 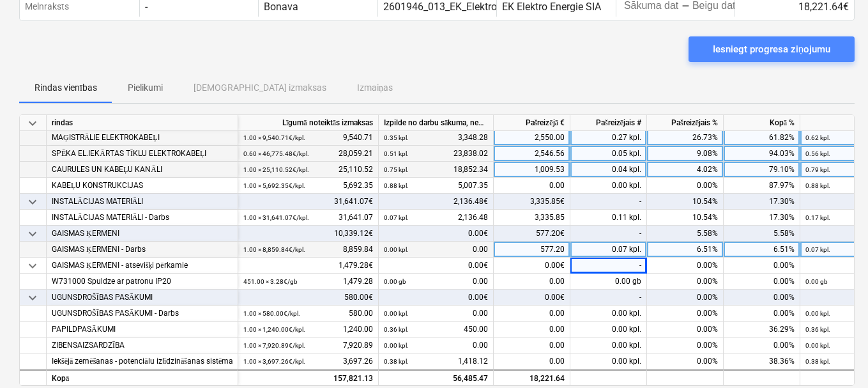 What do you see at coordinates (308, 201) in the screenshot?
I see `div: 31,641.07€` at bounding box center [308, 201].